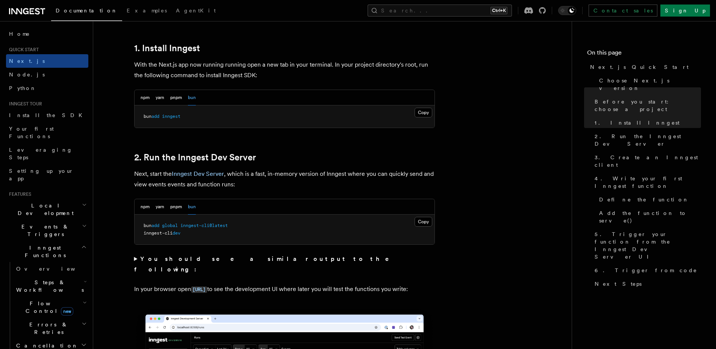  Describe the element at coordinates (267, 264) in the screenshot. I see `strong: You should see a similar output to the following:` at that location.